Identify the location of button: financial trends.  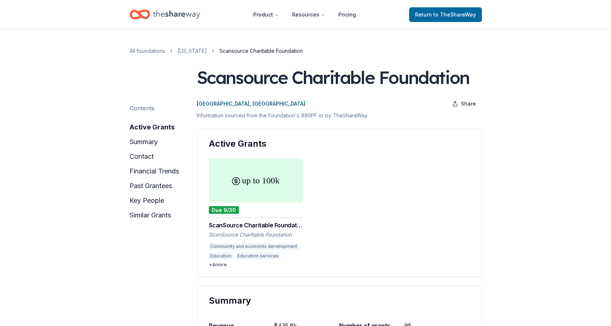
(154, 171).